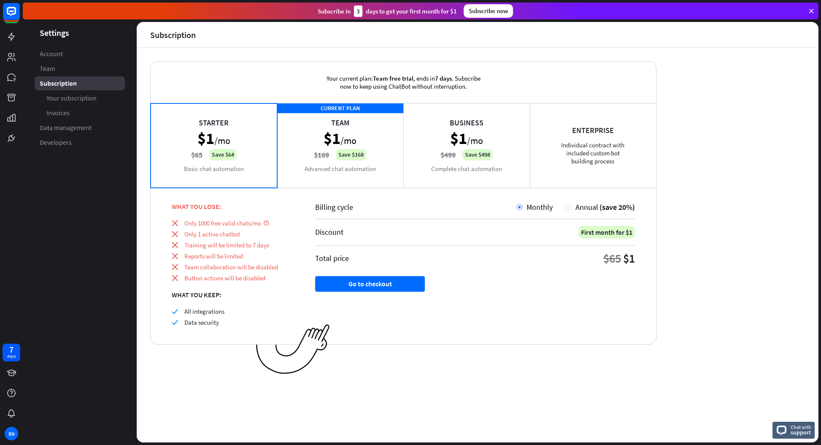 The image size is (821, 445). What do you see at coordinates (612, 258) in the screenshot?
I see `div: $65` at bounding box center [612, 258].